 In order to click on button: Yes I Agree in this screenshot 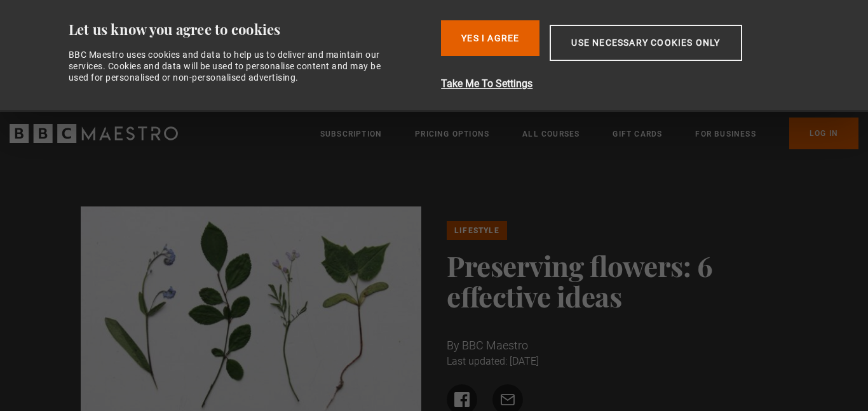, I will do `click(490, 38)`.